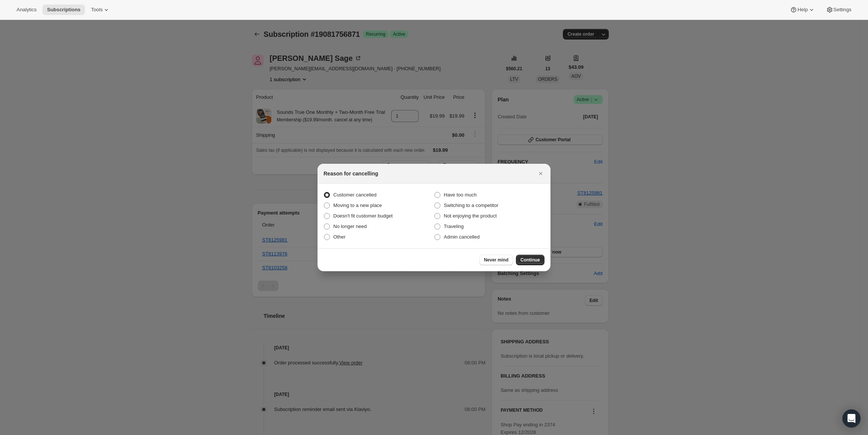 This screenshot has width=868, height=435. I want to click on button: Subscriptions, so click(64, 10).